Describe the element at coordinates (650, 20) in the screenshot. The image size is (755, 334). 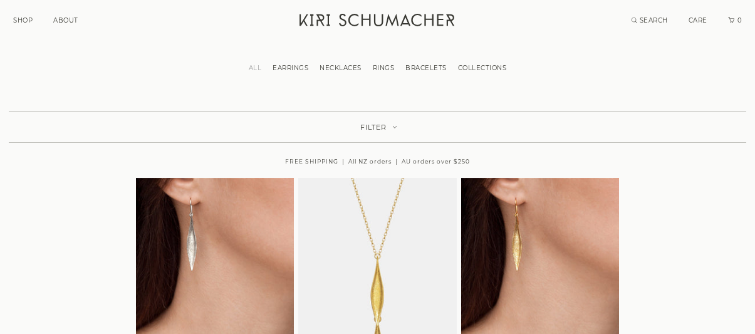
I see `a: Search` at that location.